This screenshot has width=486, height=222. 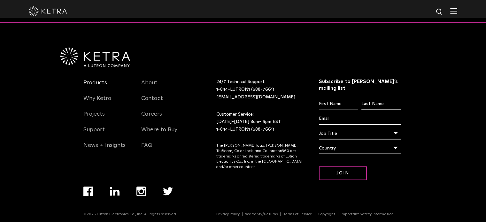 I want to click on a: News + Insights, so click(x=104, y=149).